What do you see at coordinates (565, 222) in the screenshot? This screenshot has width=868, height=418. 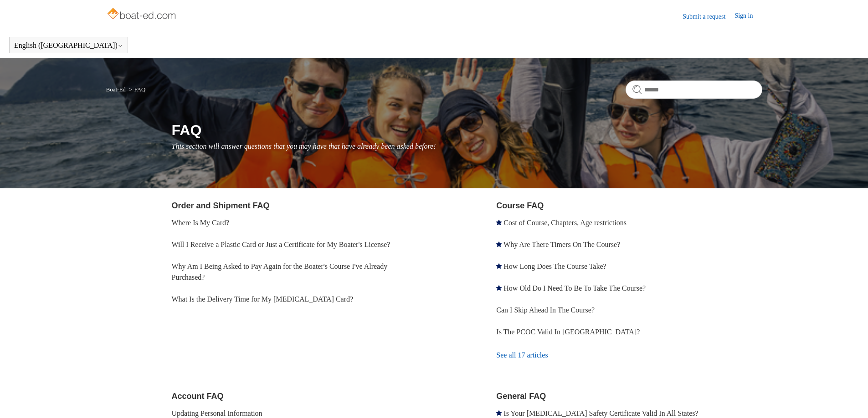 I see `a: Cost of Course, Chapters, Age restrictions` at bounding box center [565, 222].